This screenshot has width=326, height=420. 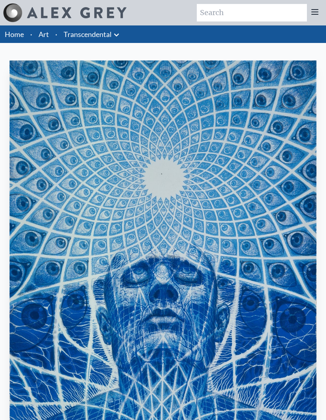 I want to click on a: Art, so click(x=44, y=34).